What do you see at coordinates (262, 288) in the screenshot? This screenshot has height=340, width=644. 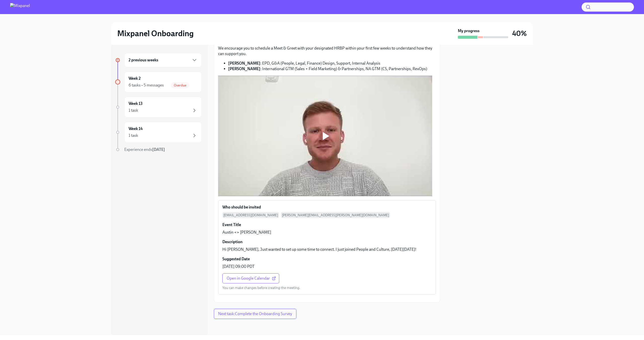 I see `p: You can make changes before creating the meeting.` at bounding box center [262, 288].